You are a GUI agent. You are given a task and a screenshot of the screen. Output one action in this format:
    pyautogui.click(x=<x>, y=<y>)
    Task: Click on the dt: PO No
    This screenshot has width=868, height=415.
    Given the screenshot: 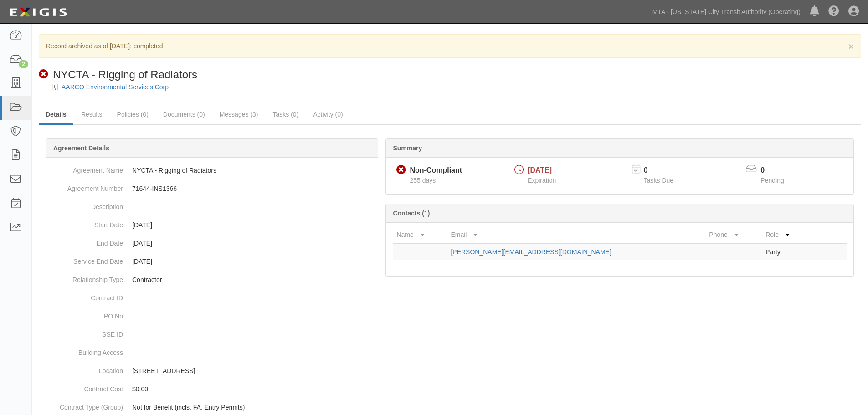 What is the action you would take?
    pyautogui.click(x=87, y=313)
    